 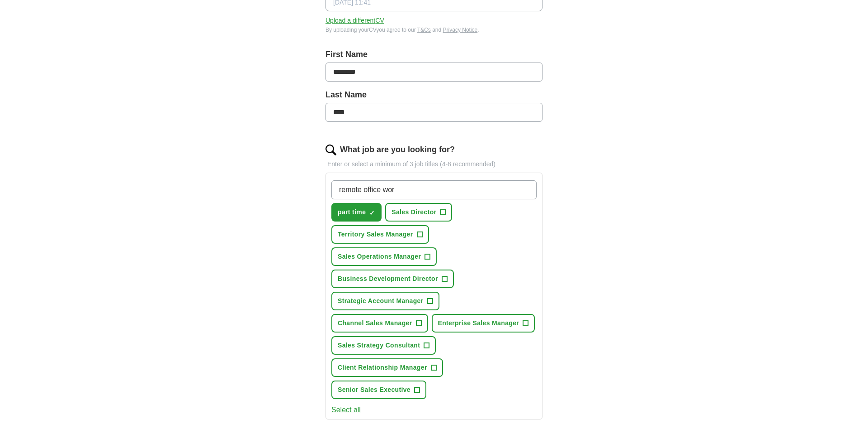 What do you see at coordinates (355, 20) in the screenshot?
I see `button: Upload a differentCV` at bounding box center [355, 20].